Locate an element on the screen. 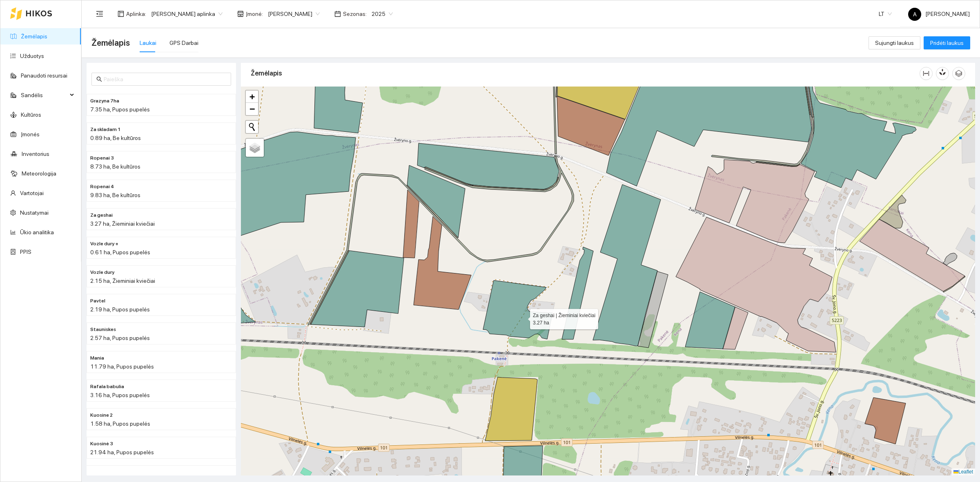  span: 1.58 ha, Pupos pupelės is located at coordinates (120, 424).